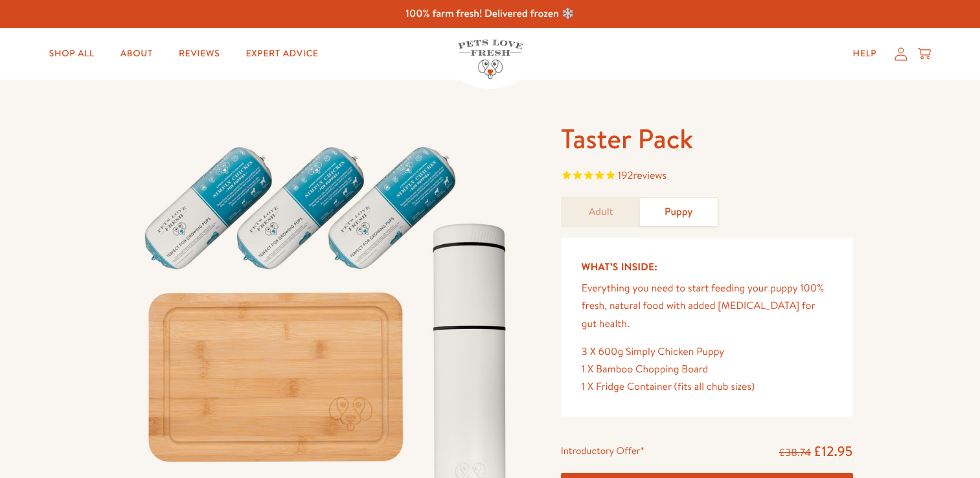 This screenshot has width=980, height=478. Describe the element at coordinates (678, 212) in the screenshot. I see `a: Puppy` at that location.